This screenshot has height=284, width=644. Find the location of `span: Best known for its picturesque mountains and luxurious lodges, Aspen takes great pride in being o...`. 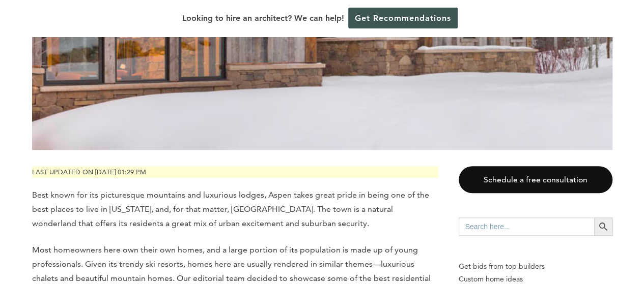

span: Best known for its picturesque mountains and luxurious lodges, Aspen takes great pride in being o... is located at coordinates (231, 209).